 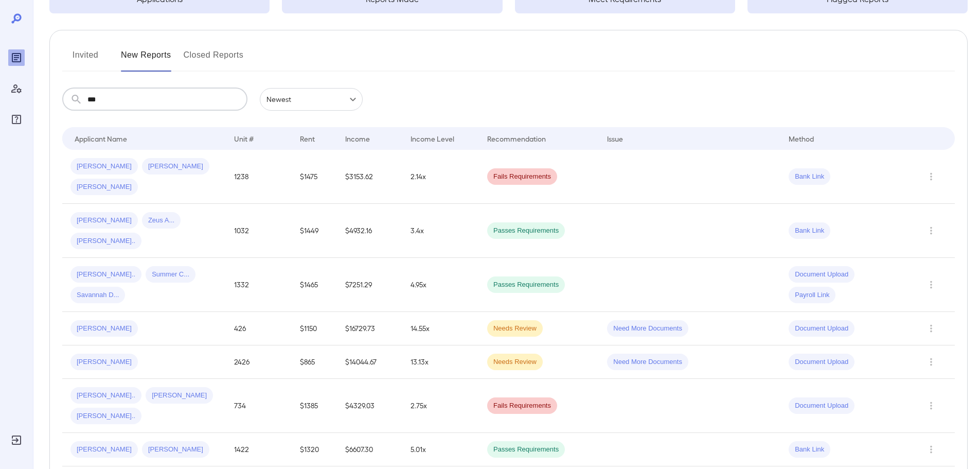 What do you see at coordinates (244, 138) in the screenshot?
I see `div: Unit #` at bounding box center [244, 138].